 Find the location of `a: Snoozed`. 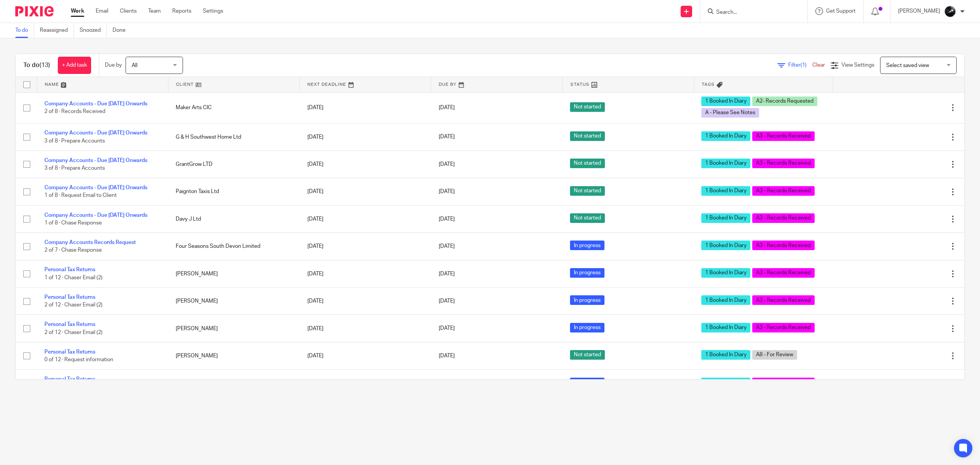

a: Snoozed is located at coordinates (93, 31).